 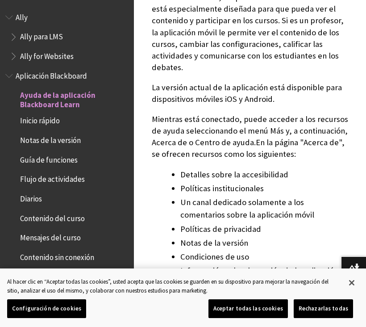 I want to click on span: Ally for Websites, so click(x=47, y=54).